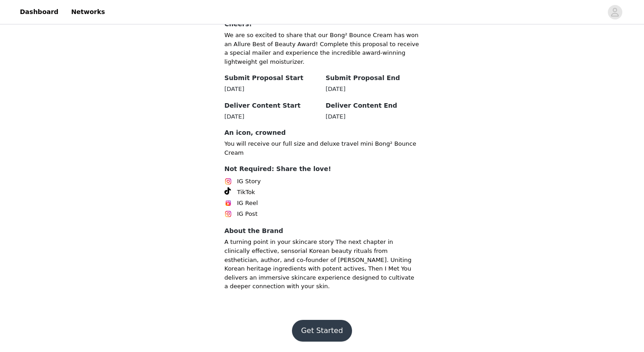  Describe the element at coordinates (247, 214) in the screenshot. I see `span: IG Post` at that location.